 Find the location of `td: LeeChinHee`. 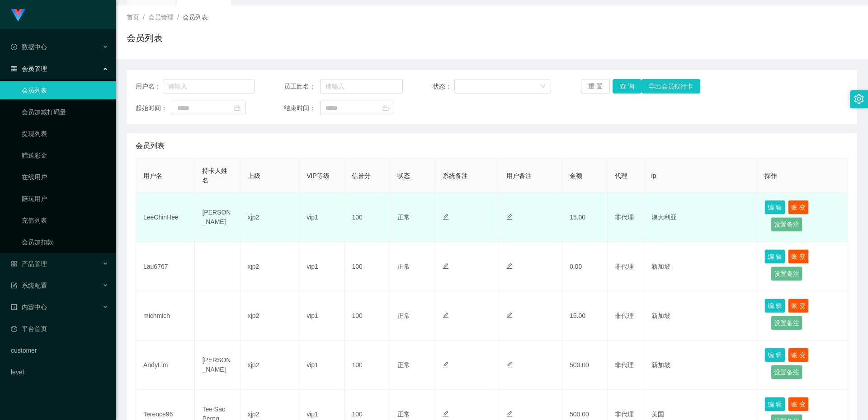

td: LeeChinHee is located at coordinates (165, 217).